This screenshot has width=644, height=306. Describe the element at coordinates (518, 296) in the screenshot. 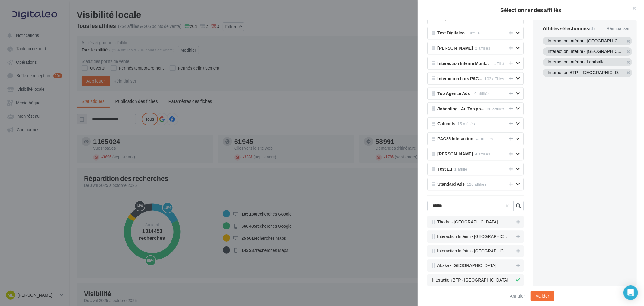

I see `button: Annuler` at that location.